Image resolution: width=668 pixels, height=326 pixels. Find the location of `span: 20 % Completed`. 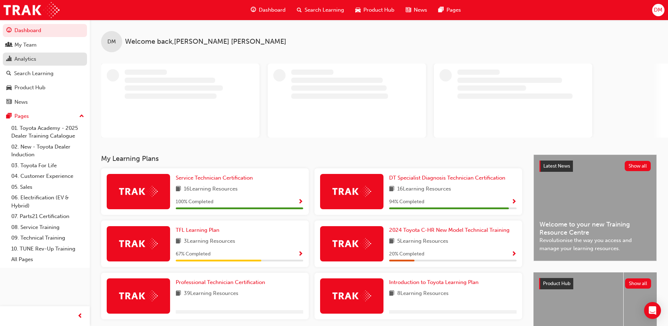

span: 20 % Completed is located at coordinates (407, 254).